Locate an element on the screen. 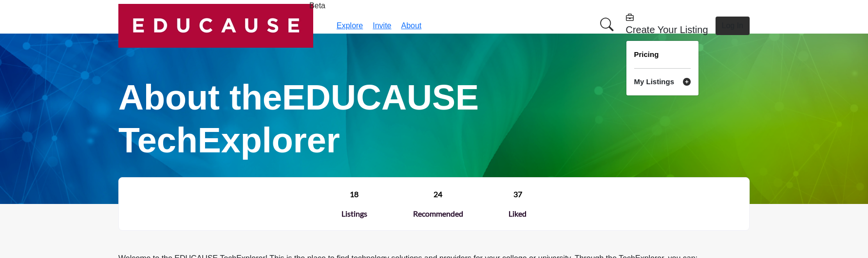  img: Site Logo is located at coordinates (216, 26).